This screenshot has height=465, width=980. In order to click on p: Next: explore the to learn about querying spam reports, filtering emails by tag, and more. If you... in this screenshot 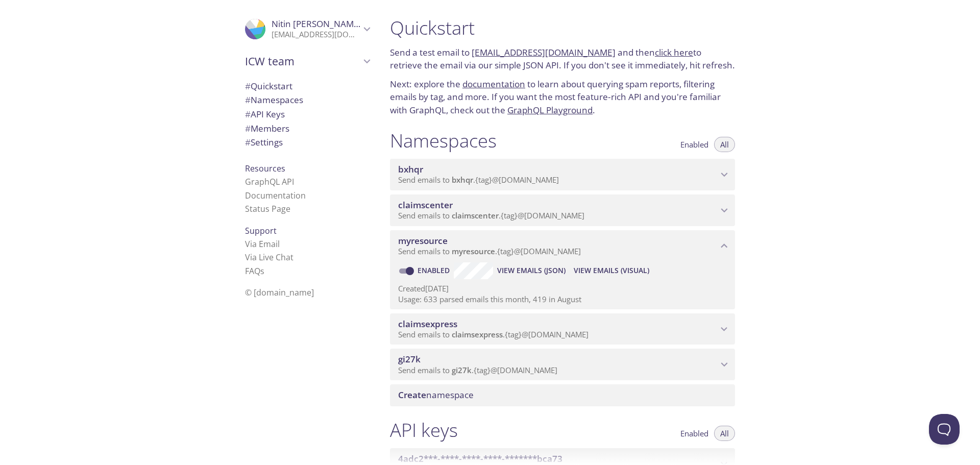, I will do `click(562, 97)`.